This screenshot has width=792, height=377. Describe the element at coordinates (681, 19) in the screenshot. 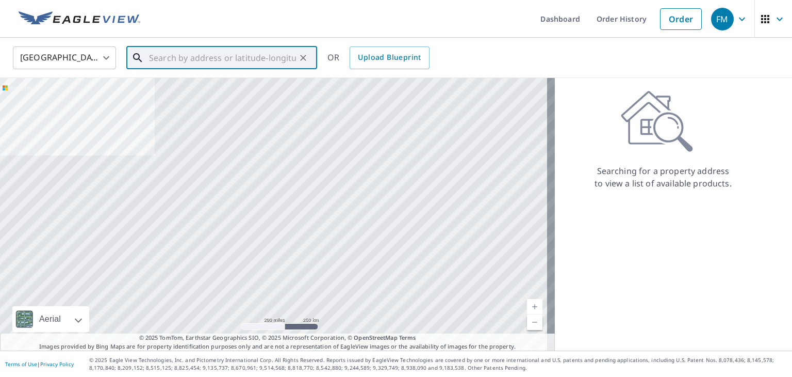

I see `a: Order` at that location.